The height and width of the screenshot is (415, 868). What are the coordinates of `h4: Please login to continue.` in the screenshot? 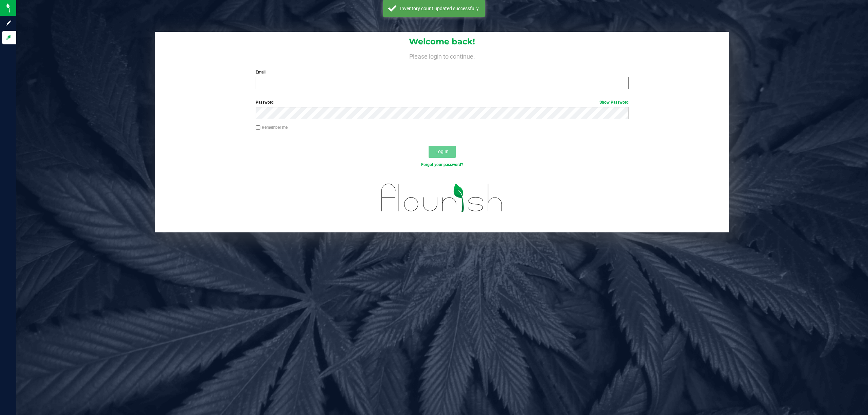 It's located at (442, 56).